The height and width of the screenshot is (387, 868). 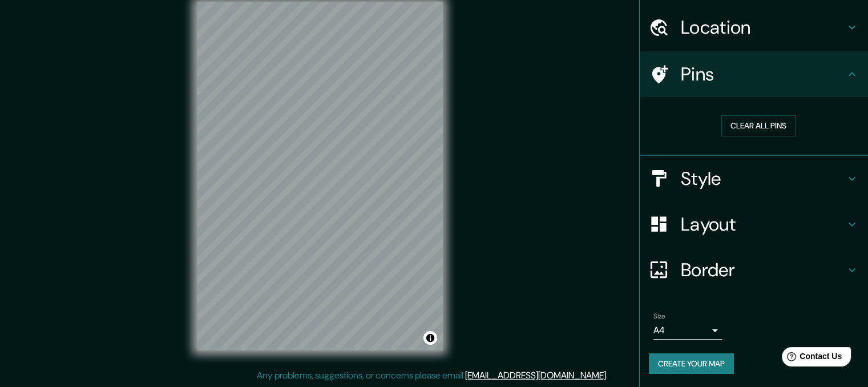 I want to click on div: Border, so click(x=754, y=270).